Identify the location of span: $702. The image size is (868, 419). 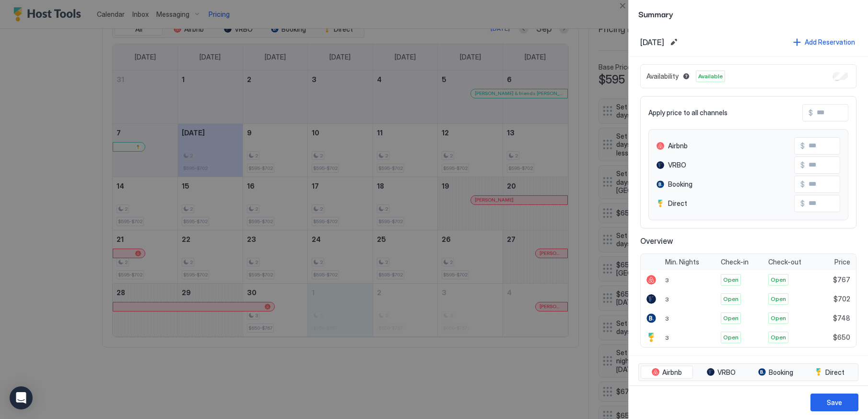
(842, 299).